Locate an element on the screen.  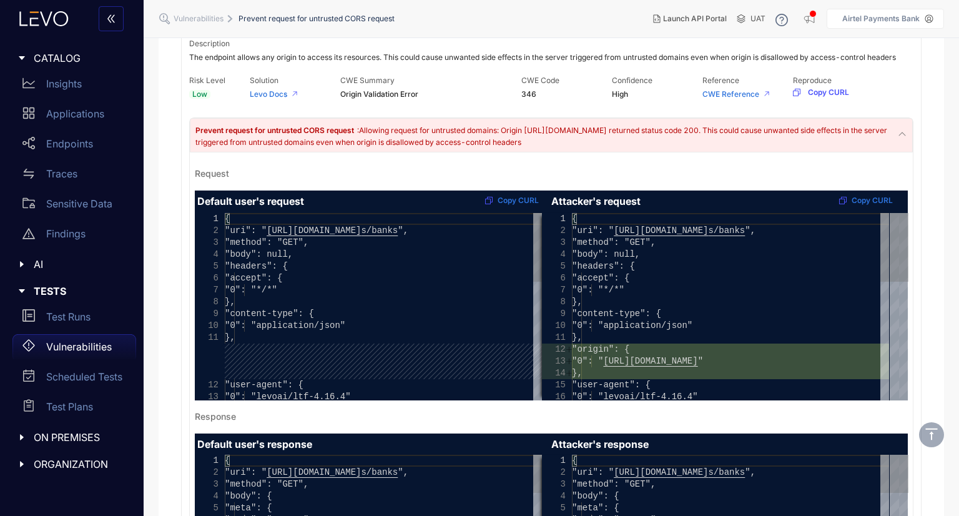
a: Scheduled Tests is located at coordinates (74, 379).